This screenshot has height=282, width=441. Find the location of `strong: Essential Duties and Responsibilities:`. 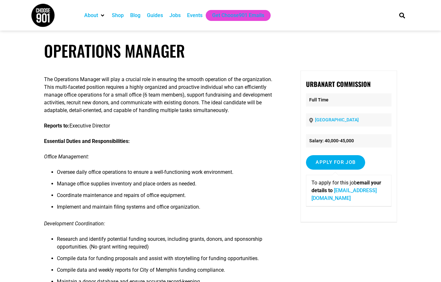

strong: Essential Duties and Responsibilities: is located at coordinates (87, 141).